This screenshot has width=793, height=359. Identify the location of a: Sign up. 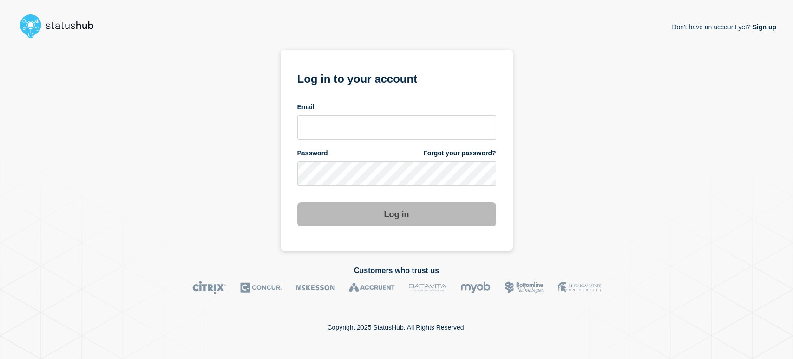
(764, 27).